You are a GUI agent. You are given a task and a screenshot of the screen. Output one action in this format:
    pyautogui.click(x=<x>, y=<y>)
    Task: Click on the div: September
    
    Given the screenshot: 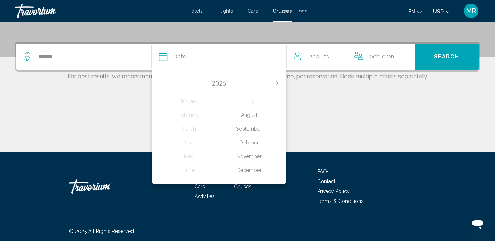 What is the action you would take?
    pyautogui.click(x=249, y=129)
    